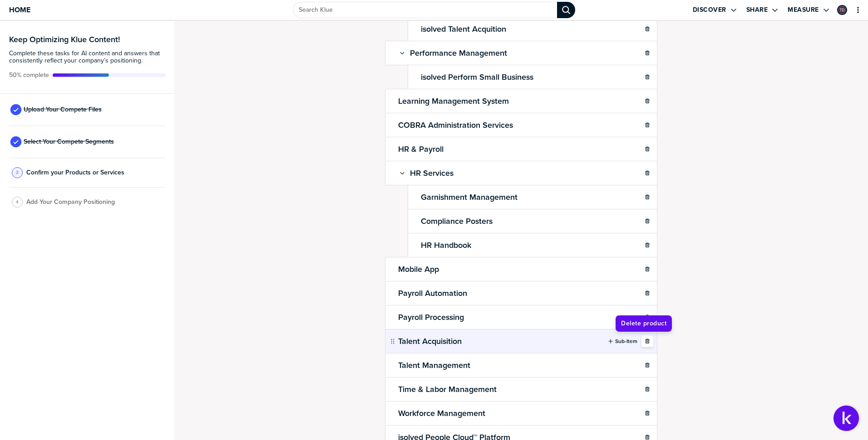 Image resolution: width=868 pixels, height=440 pixels. What do you see at coordinates (521, 366) in the screenshot?
I see `li: Talent Management` at bounding box center [521, 366].